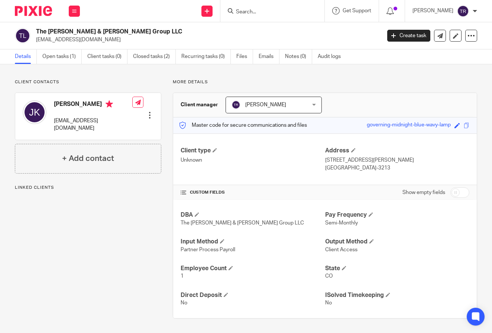 The width and height of the screenshot is (492, 333). What do you see at coordinates (341, 250) in the screenshot?
I see `span: Client Access` at bounding box center [341, 250].